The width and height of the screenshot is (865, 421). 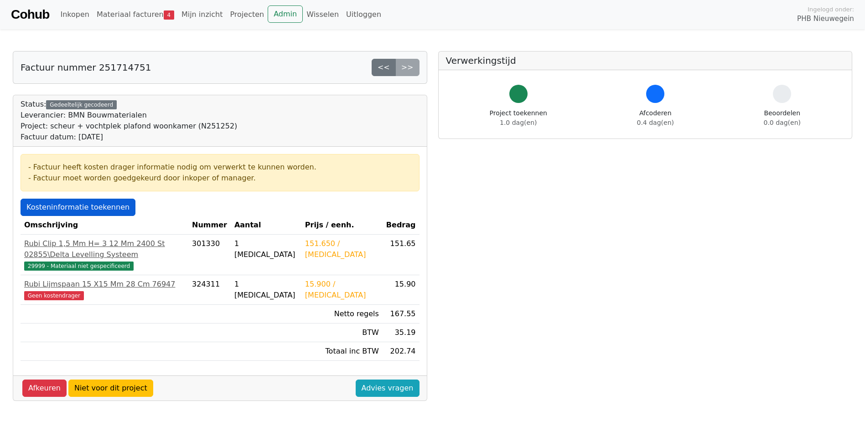 I want to click on span: 0.0 dag(en), so click(x=782, y=123).